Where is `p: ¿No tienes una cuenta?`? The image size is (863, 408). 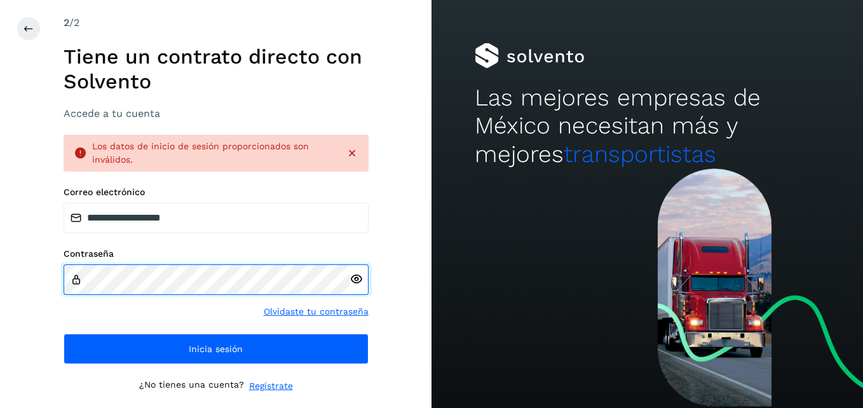
p: ¿No tienes una cuenta? is located at coordinates (191, 386).